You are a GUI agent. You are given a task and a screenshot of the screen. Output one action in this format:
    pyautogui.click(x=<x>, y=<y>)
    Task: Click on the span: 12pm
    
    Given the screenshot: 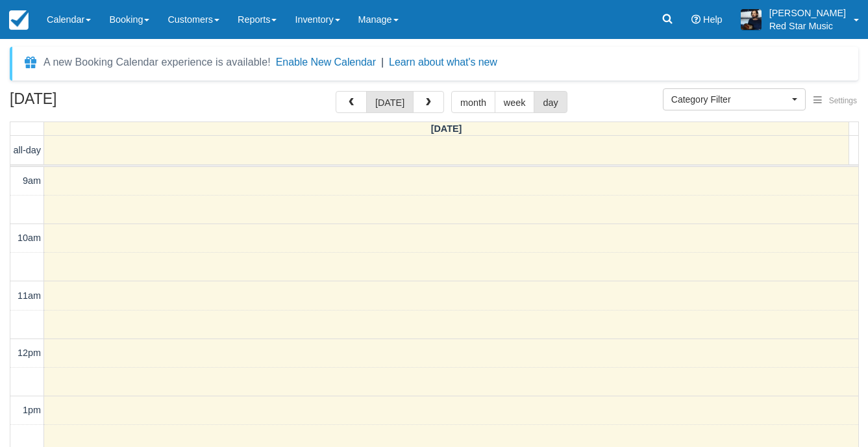 What is the action you would take?
    pyautogui.click(x=29, y=353)
    